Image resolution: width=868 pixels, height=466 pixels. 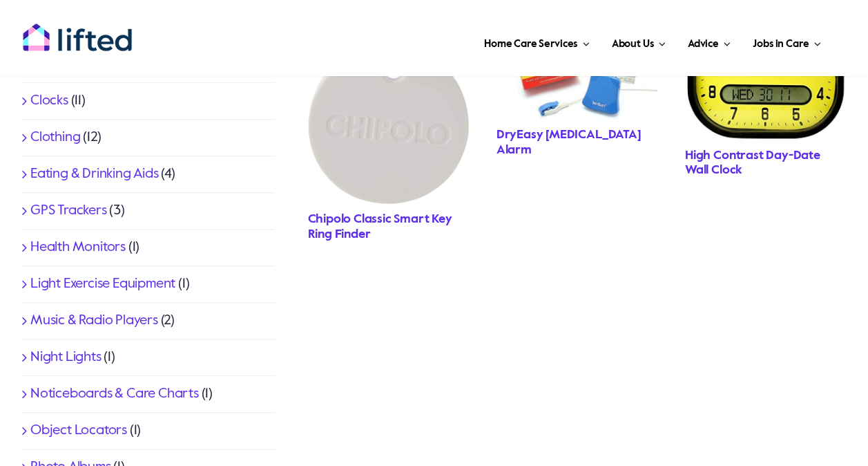 What do you see at coordinates (753, 163) in the screenshot?
I see `a: High Contrast Day-Date Wall Clock` at bounding box center [753, 163].